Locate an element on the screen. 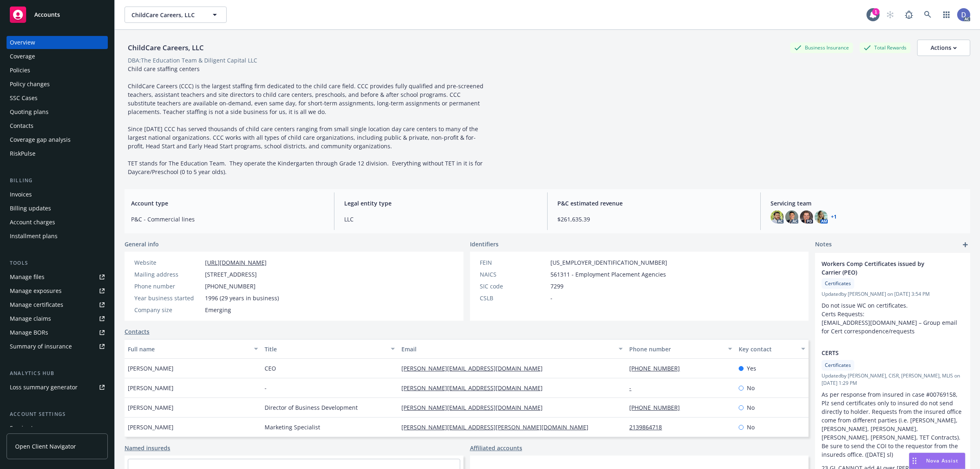  span: Yes is located at coordinates (752, 368).